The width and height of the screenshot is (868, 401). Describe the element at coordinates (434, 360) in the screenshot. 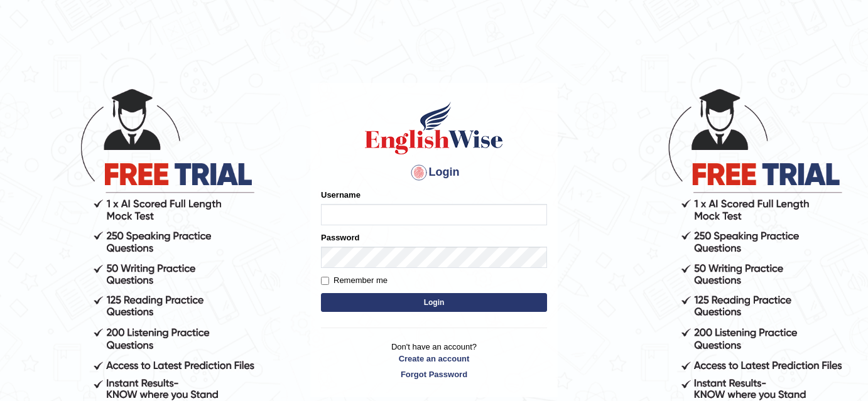

I see `p: Don't have an account?` at that location.